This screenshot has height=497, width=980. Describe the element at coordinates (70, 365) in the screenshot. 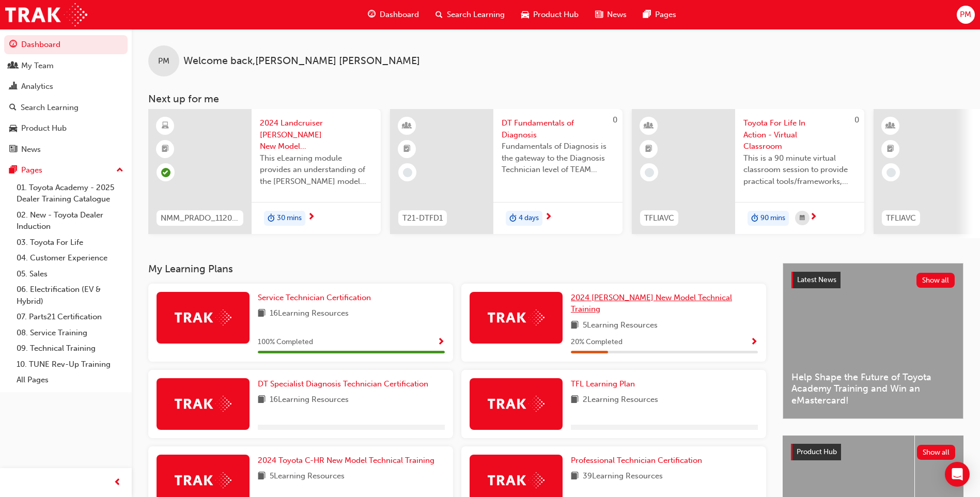

I see `a: 10. TUNE Rev-Up Training` at that location.